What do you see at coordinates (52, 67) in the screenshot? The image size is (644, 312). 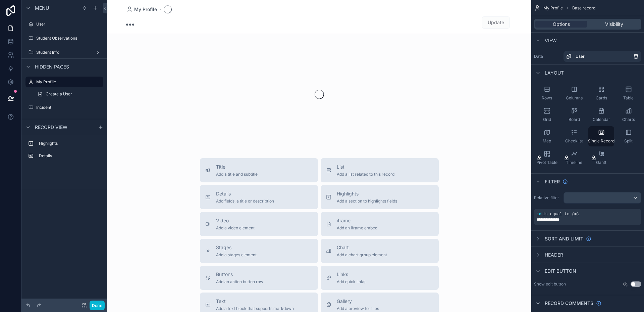 I see `span: Hidden pages` at bounding box center [52, 67].